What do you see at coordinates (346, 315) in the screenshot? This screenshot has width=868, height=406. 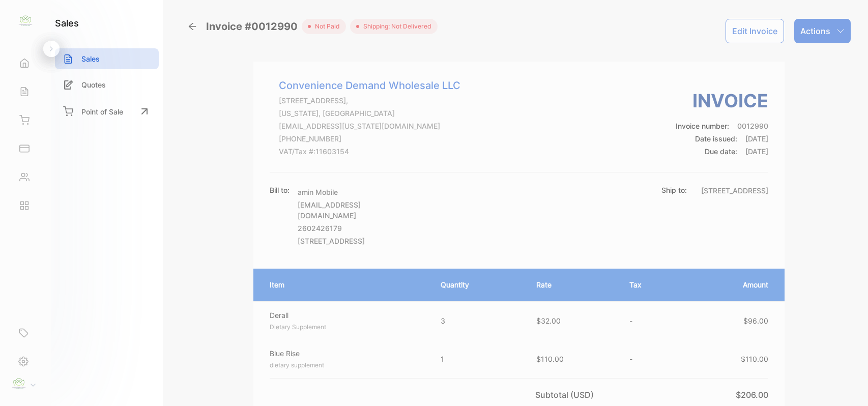 I see `p: Derall` at bounding box center [346, 315].